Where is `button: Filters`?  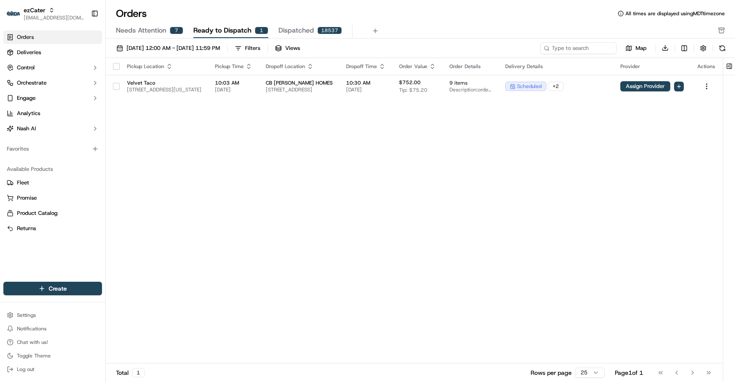 button: Filters is located at coordinates (248, 48).